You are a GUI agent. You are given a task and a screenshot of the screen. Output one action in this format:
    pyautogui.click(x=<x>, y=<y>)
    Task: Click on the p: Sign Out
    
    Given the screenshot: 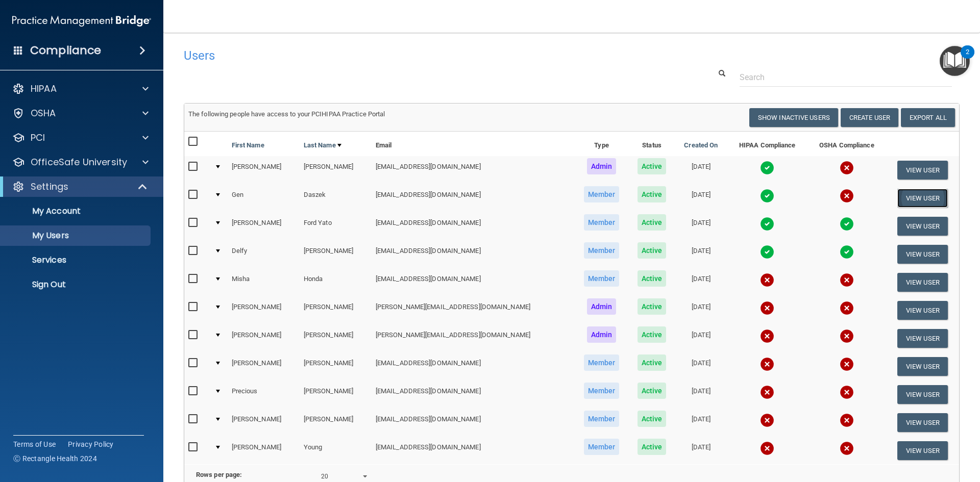 What is the action you would take?
    pyautogui.click(x=76, y=285)
    